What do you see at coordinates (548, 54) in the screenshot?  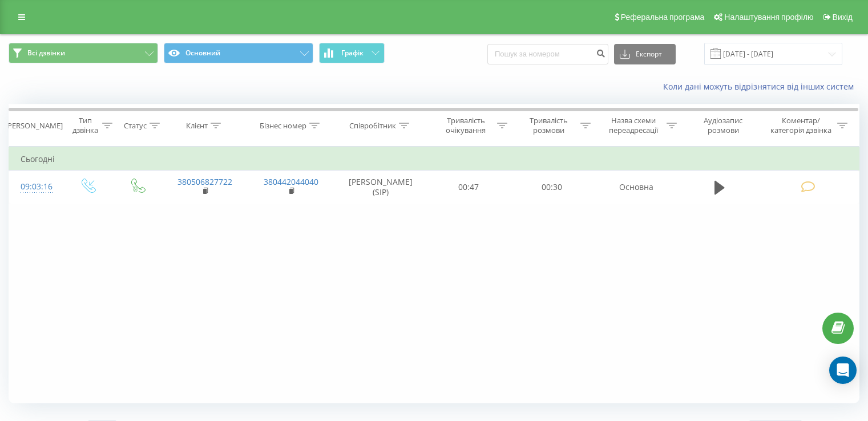 I see `input: Пошук за номером` at bounding box center [548, 54].